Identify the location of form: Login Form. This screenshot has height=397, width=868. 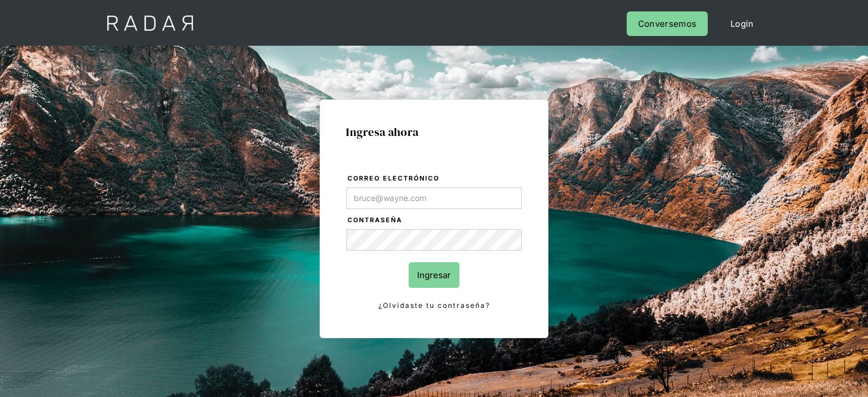
(434, 242).